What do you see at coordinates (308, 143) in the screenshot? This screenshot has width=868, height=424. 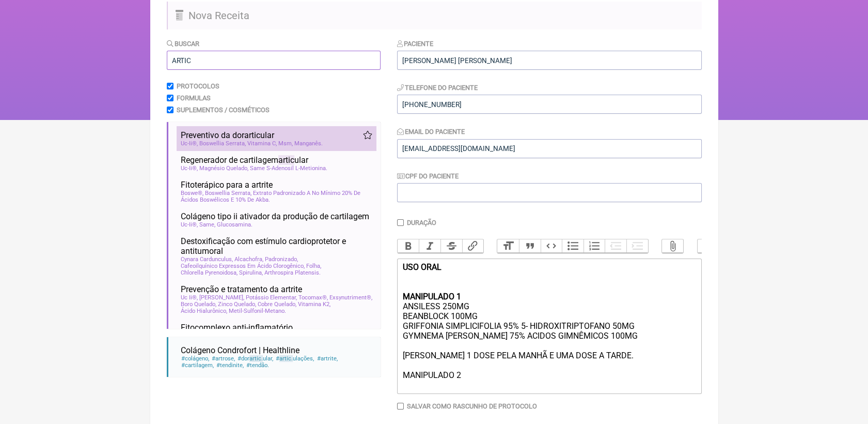 I see `span: Manganês` at bounding box center [308, 143].